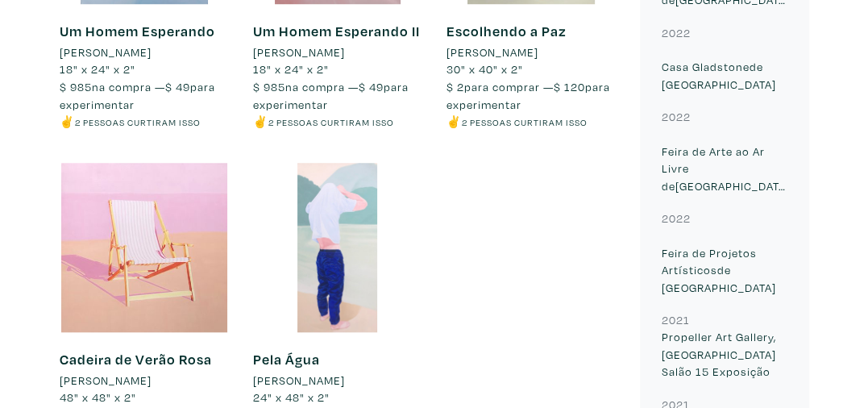 The width and height of the screenshot is (868, 408). Describe the element at coordinates (569, 86) in the screenshot. I see `font: $ 120` at that location.